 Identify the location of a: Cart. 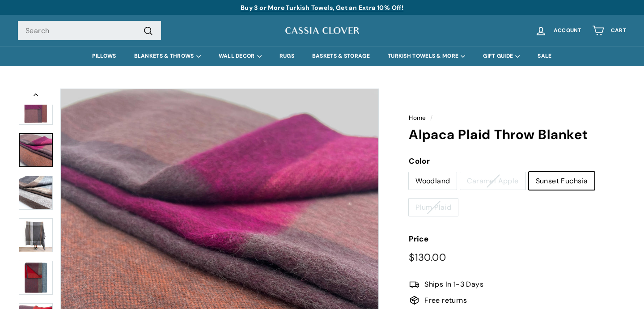
(609, 30).